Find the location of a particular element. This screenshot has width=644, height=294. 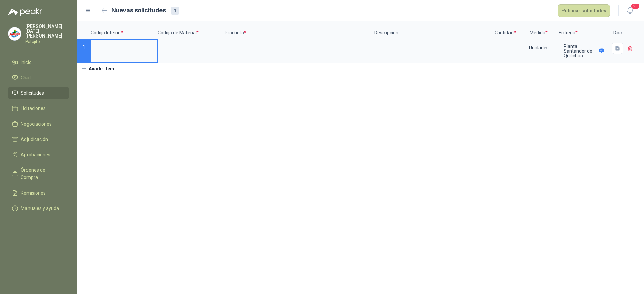

span: Adjudicación is located at coordinates (34, 139).